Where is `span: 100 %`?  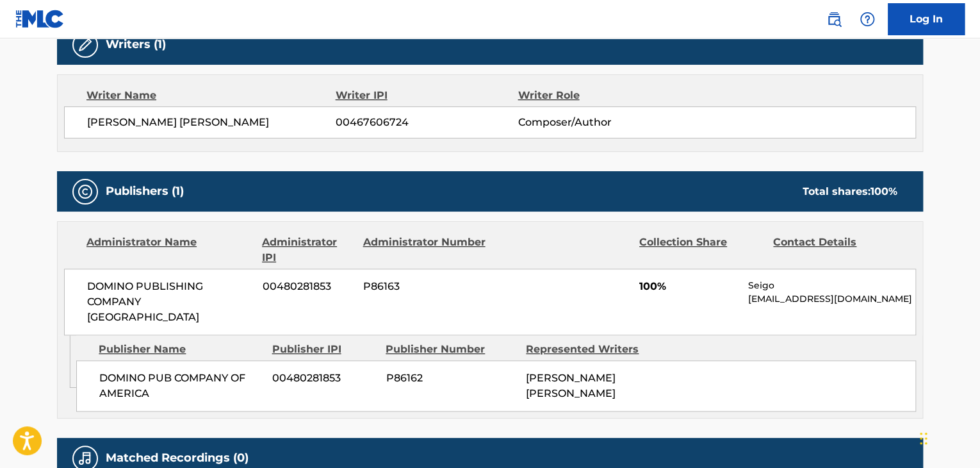 span: 100 % is located at coordinates (884, 191).